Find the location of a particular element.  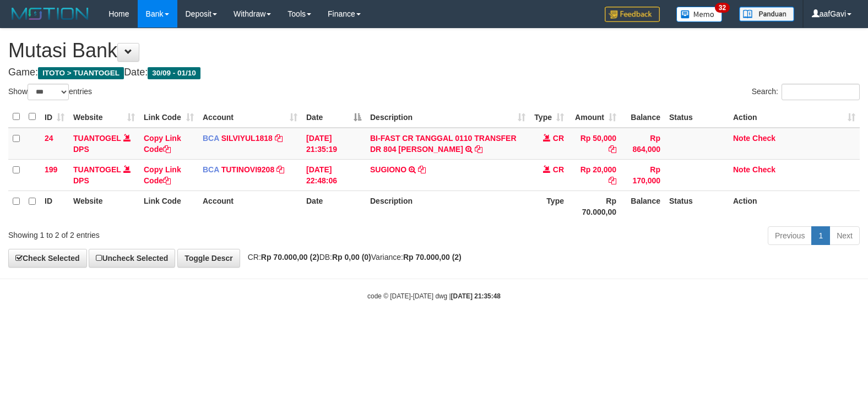

span: 199 is located at coordinates (50, 170).